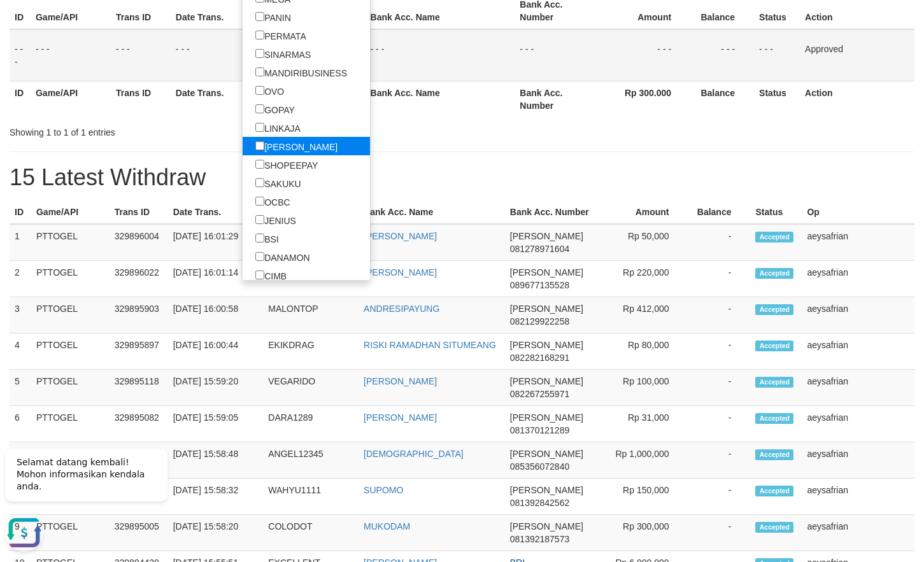 Image resolution: width=924 pixels, height=562 pixels. Describe the element at coordinates (642, 99) in the screenshot. I see `th: Rp 300.000` at that location.